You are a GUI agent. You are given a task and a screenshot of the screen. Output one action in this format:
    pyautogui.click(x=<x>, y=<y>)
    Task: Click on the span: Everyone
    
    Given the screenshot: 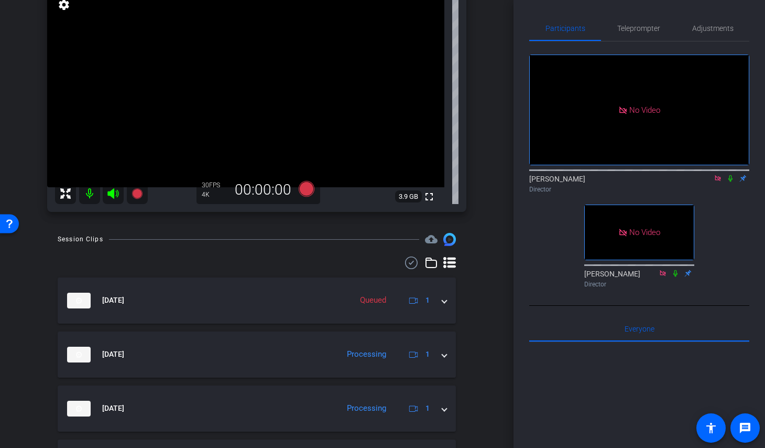 What is the action you would take?
    pyautogui.click(x=639, y=329)
    